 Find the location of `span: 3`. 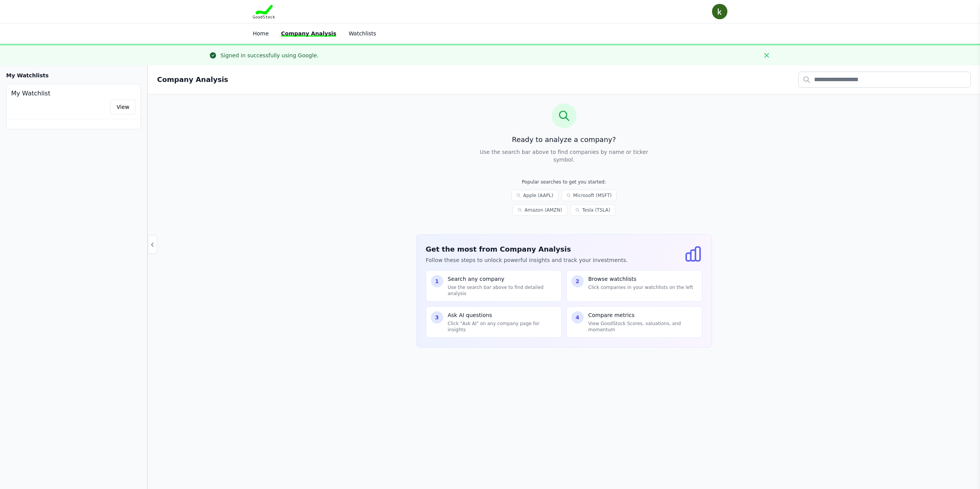

span: 3 is located at coordinates (437, 317).